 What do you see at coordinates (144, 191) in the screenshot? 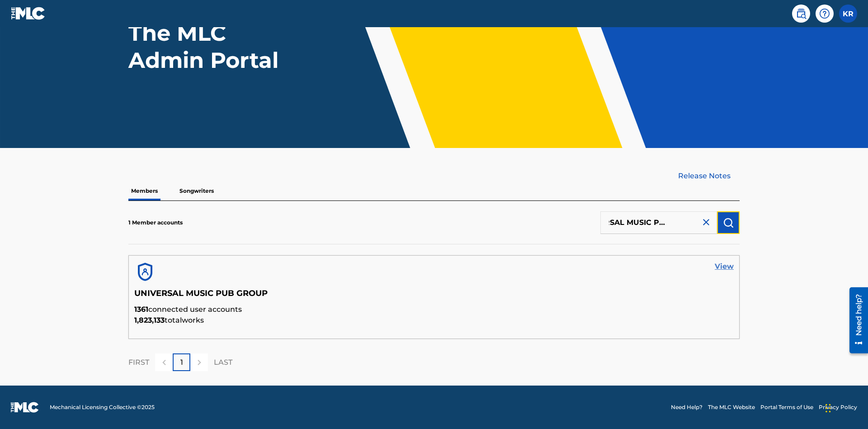
I see `p: Members` at bounding box center [144, 191].